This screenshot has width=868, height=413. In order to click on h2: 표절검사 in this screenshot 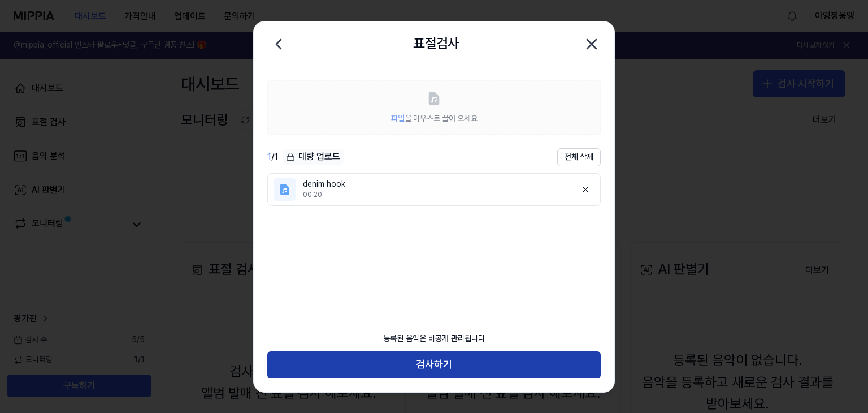, I will do `click(436, 43)`.